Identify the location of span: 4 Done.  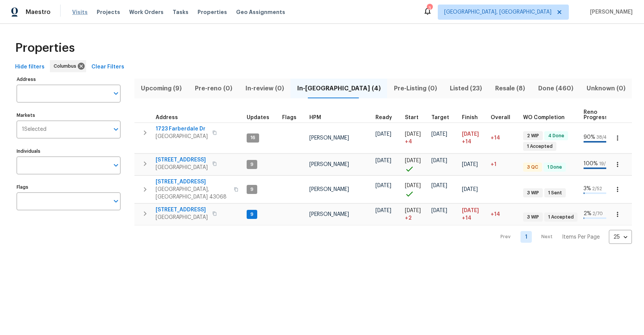
(556, 136).